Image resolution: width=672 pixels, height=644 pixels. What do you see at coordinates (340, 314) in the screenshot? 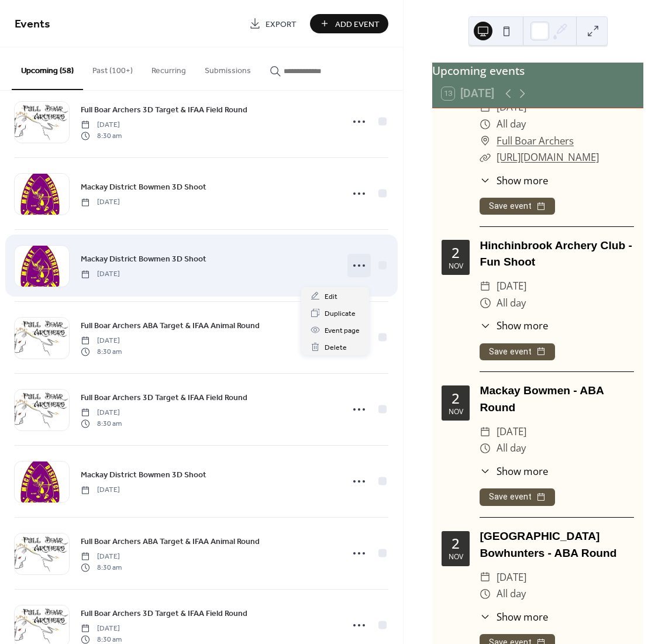
I see `span: Duplicate` at bounding box center [340, 314].